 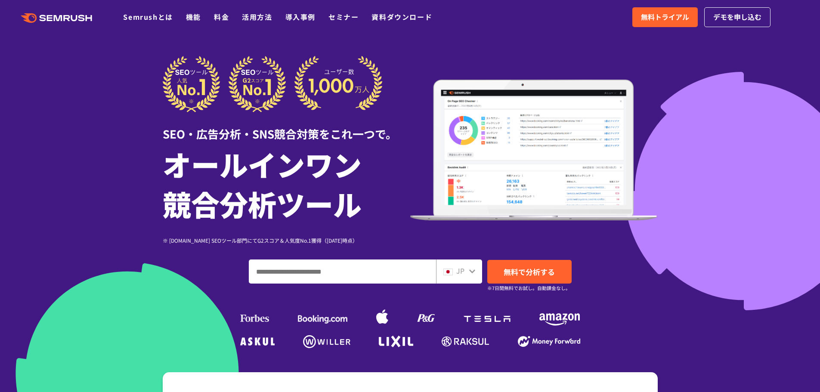 I want to click on a: 料金, so click(x=221, y=17).